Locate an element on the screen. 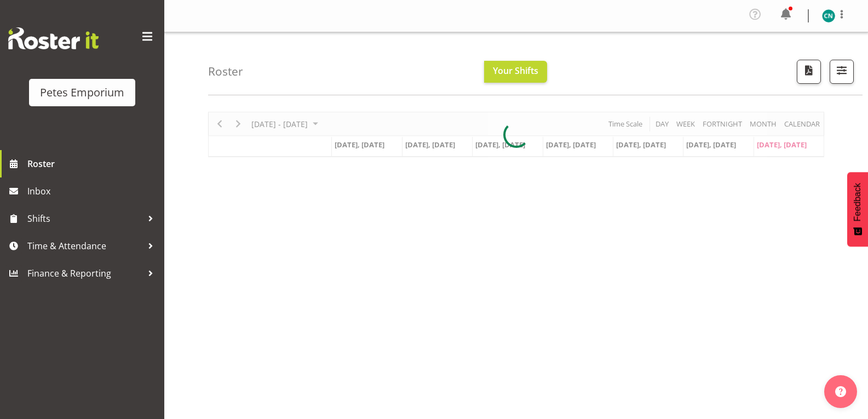  span: Shifts is located at coordinates (85, 218).